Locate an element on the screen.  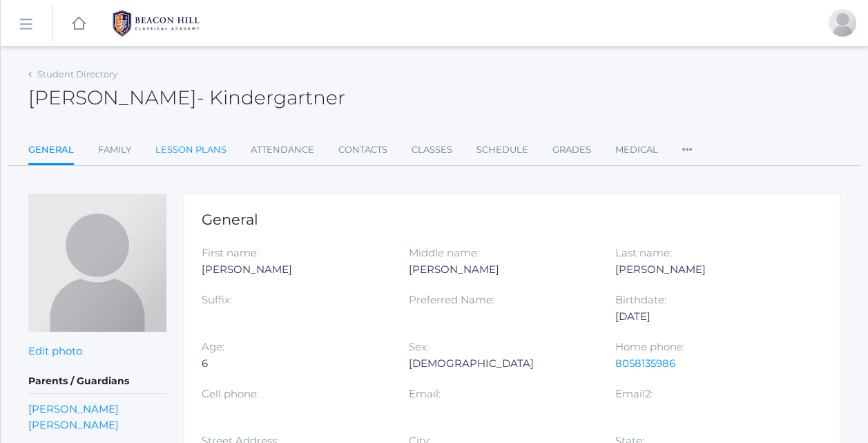
a: Attendance is located at coordinates (282, 150).